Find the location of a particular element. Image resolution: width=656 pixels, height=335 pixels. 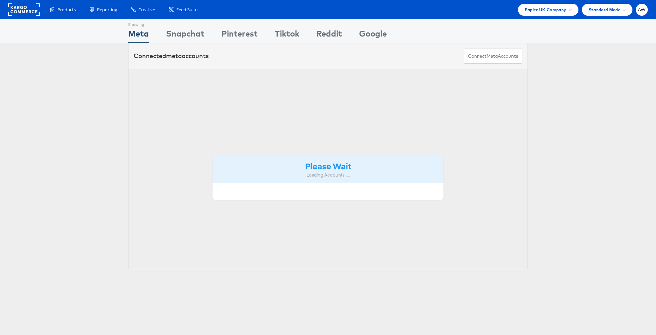

span: Papier UK Company is located at coordinates (546, 10).